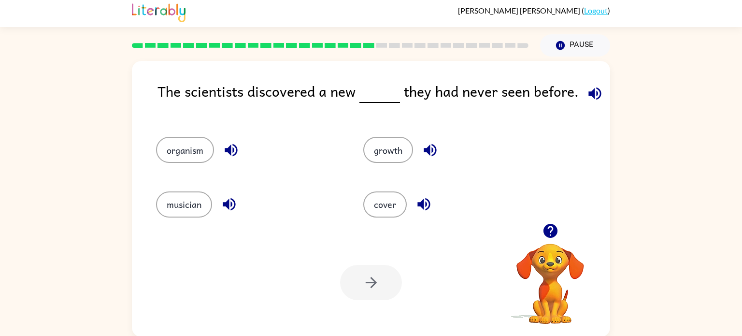 The image size is (742, 336). What do you see at coordinates (185, 150) in the screenshot?
I see `button: organism` at bounding box center [185, 150].